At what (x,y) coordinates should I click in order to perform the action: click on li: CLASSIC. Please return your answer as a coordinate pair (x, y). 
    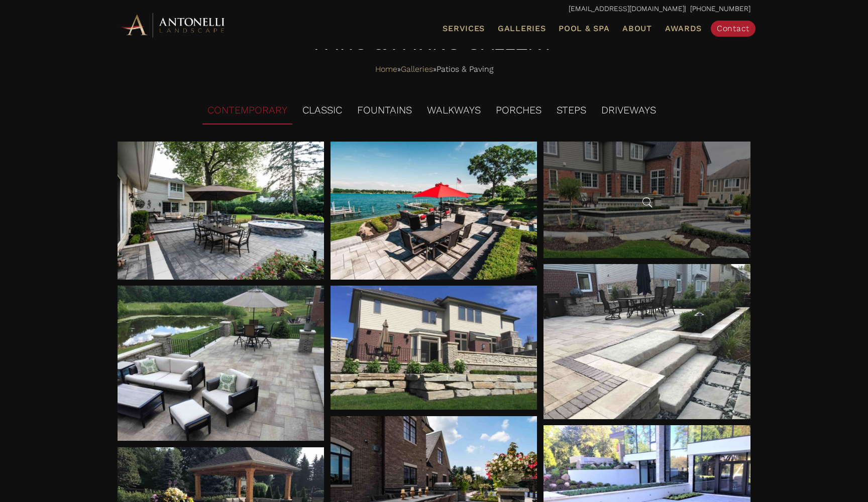
    Looking at the image, I should click on (322, 111).